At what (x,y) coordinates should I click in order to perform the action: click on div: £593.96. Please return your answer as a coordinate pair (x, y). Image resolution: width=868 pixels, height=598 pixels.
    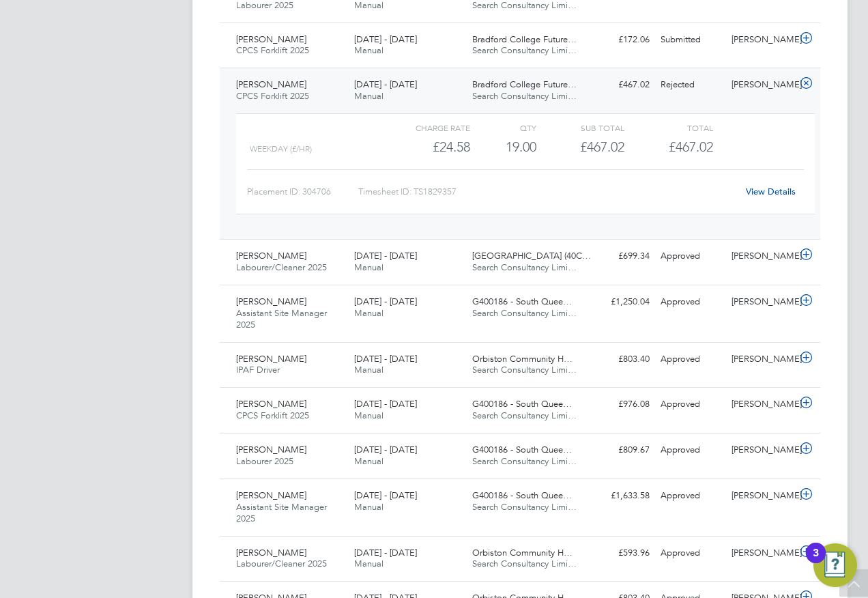
    Looking at the image, I should click on (619, 553).